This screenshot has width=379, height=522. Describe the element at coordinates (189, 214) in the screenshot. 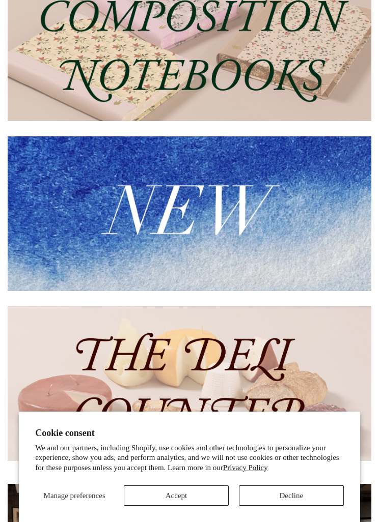

I see `img: New.jpg__PID:f73bdf93-380a-4a35-bcfe-7823039498e1` at that location.